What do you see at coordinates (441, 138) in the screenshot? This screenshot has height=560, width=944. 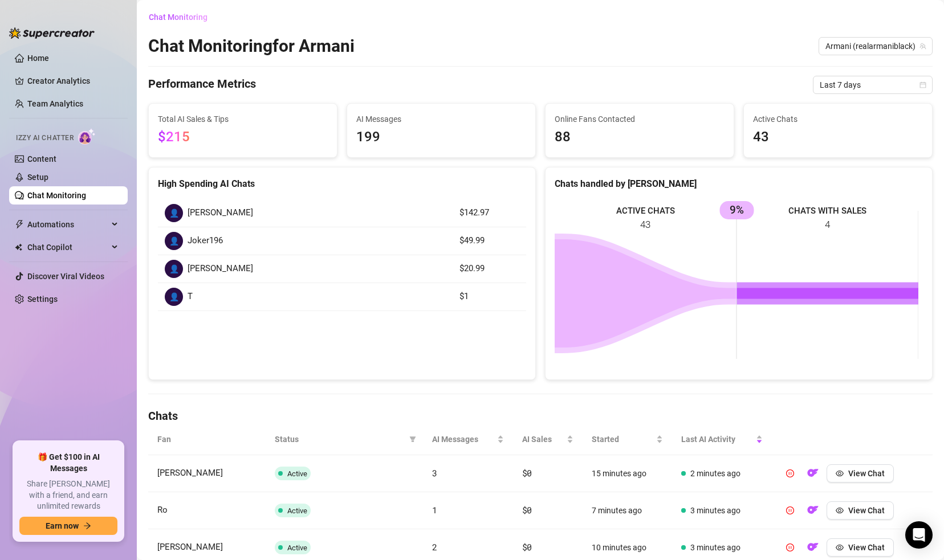 I see `span: 199` at bounding box center [441, 138].